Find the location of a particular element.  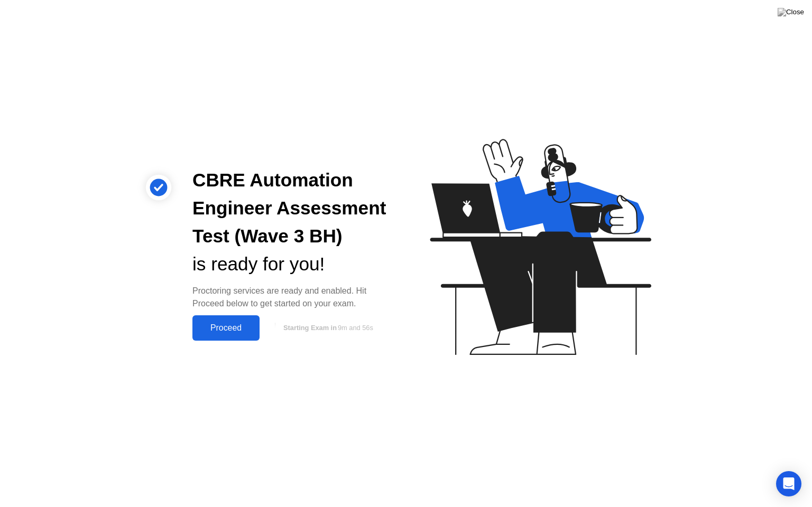

div: CBRE Automation Engineer Assessment Test (Wave 3 BH) is located at coordinates (290, 208).